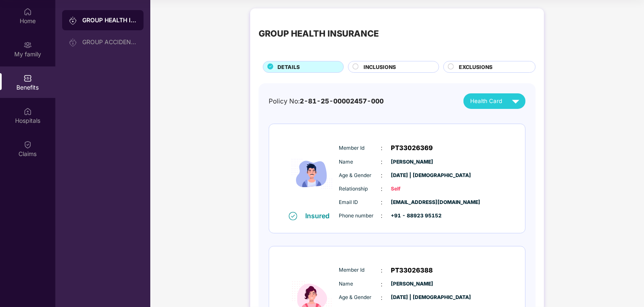 This screenshot has width=644, height=307. Describe the element at coordinates (412, 215) in the screenshot. I see `span: +91 - 88923 95152` at that location.